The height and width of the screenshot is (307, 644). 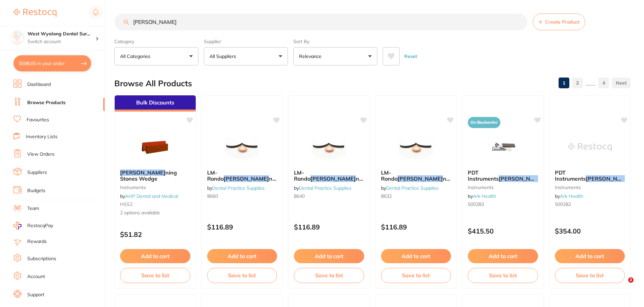 What do you see at coordinates (590, 147) in the screenshot?
I see `img: PDT Instruments Sharpening Gleason Guide Ultimate Edge Kit` at bounding box center [590, 147].